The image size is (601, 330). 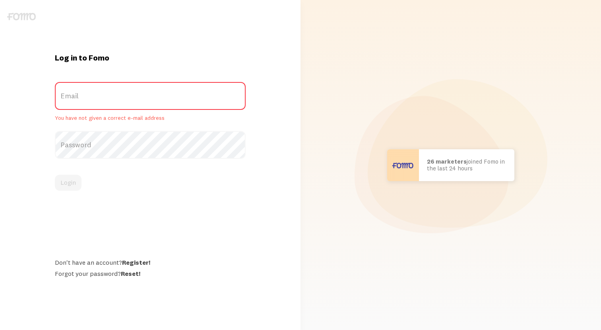 What do you see at coordinates (150, 273) in the screenshot?
I see `div: Forgot your password?` at bounding box center [150, 273].